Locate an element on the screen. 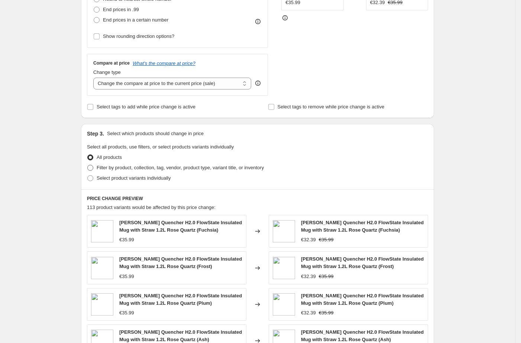 The image size is (521, 343). h3: Compare at price is located at coordinates (111, 63).